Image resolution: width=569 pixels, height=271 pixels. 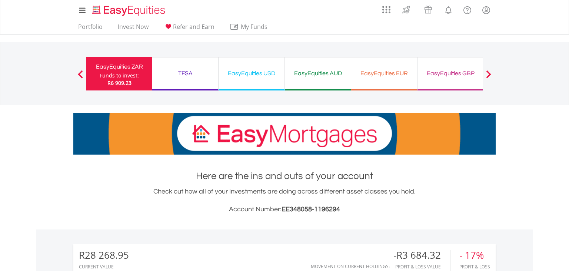 I want to click on a: AppsGrid, so click(x=386, y=8).